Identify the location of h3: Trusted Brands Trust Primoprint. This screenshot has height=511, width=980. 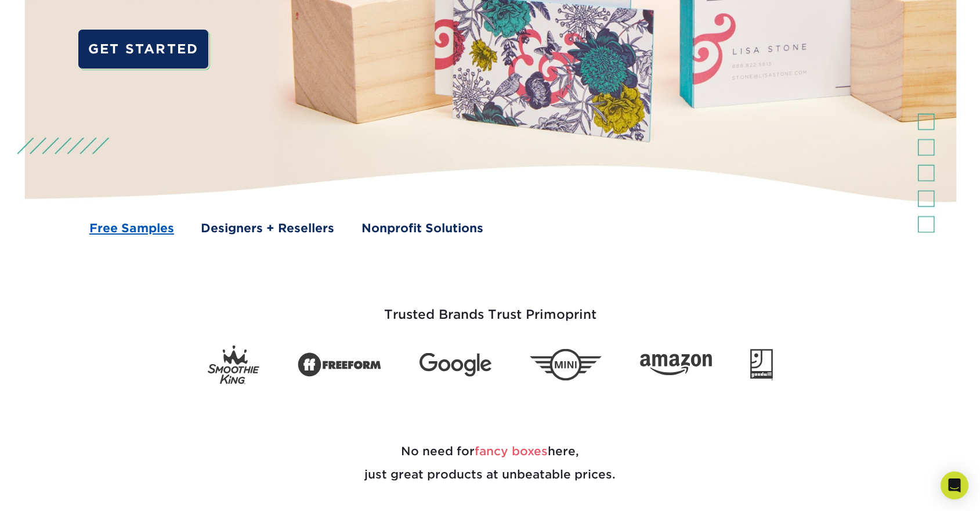
(490, 307).